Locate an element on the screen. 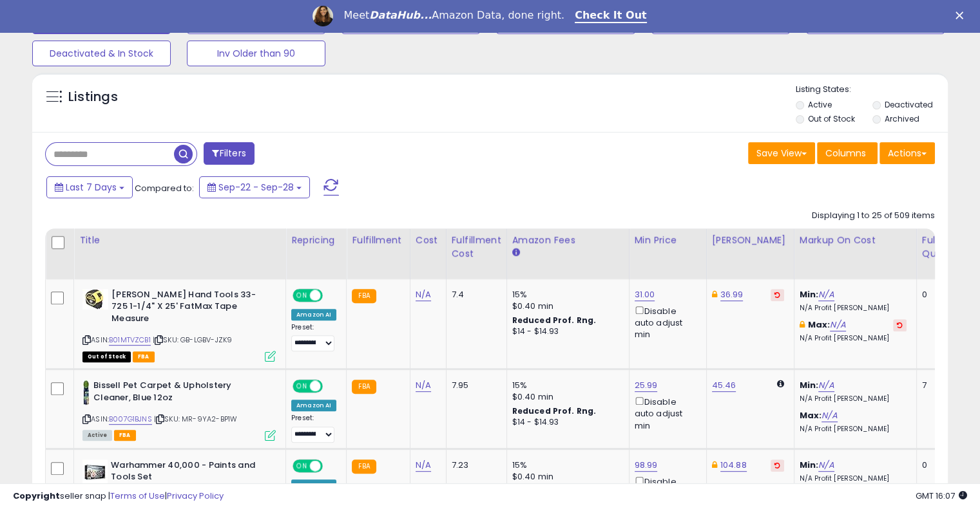  label: Active is located at coordinates (820, 104).